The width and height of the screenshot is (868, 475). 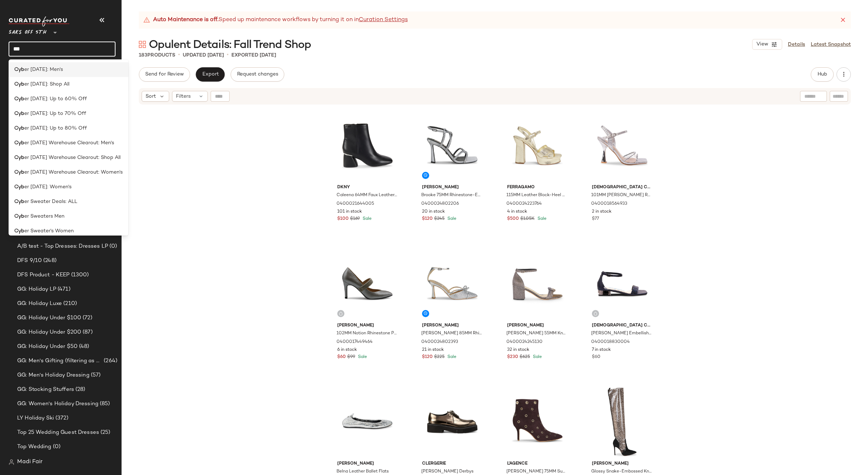 I want to click on button: Export, so click(x=210, y=75).